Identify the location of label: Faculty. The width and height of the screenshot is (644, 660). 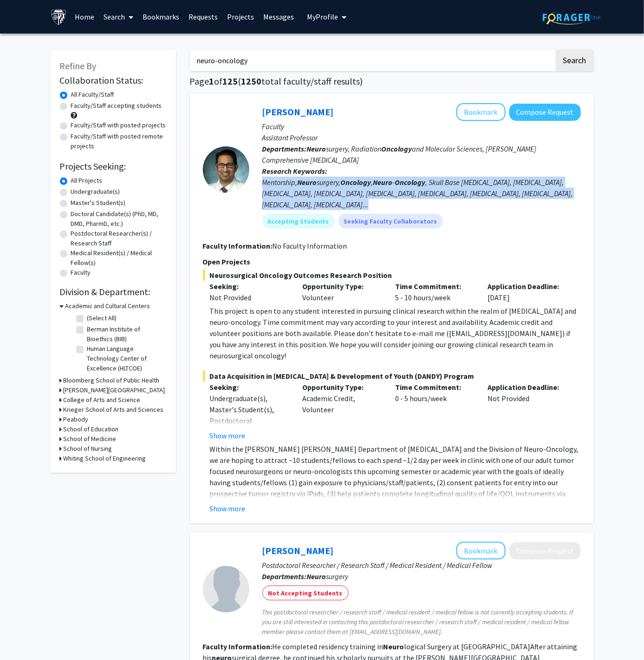
(81, 272).